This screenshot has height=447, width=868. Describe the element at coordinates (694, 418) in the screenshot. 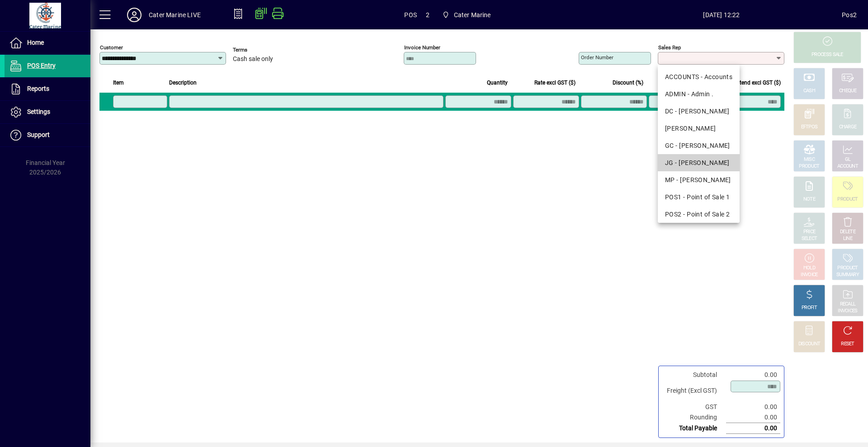

I see `td: Rounding` at that location.